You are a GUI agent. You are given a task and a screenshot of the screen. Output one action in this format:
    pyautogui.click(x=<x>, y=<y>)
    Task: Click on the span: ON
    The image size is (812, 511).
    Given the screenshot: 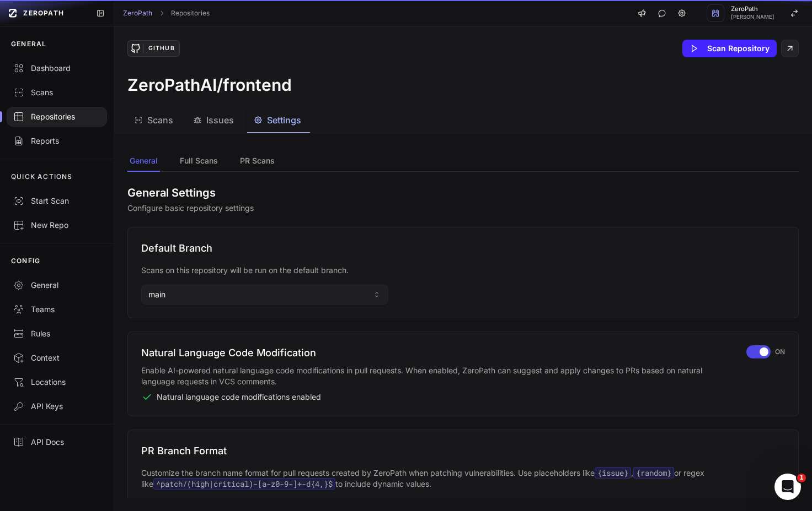 What is the action you would take?
    pyautogui.click(x=780, y=352)
    